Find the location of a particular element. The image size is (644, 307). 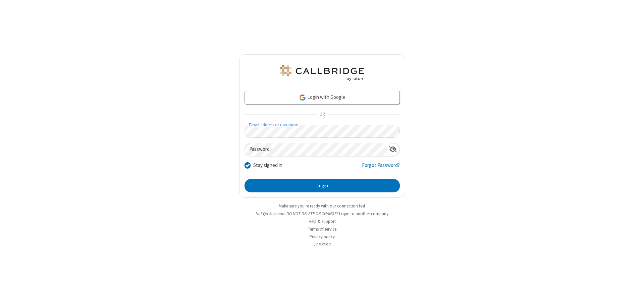

button: Login is located at coordinates (322, 185).